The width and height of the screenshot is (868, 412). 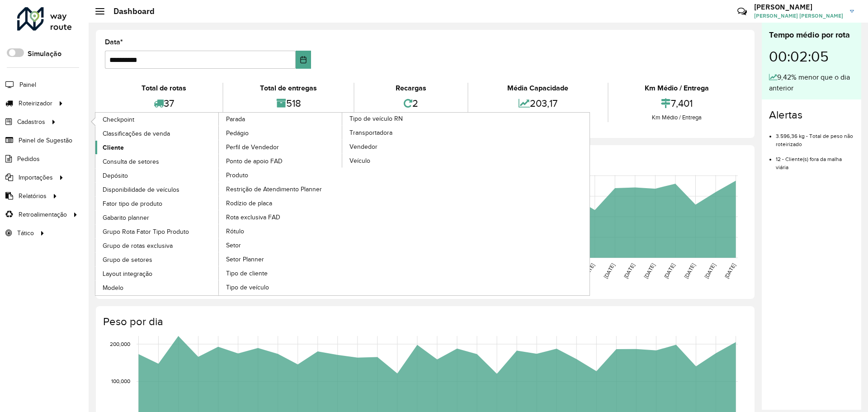 What do you see at coordinates (376, 118) in the screenshot?
I see `span: Tipo de veículo RN` at bounding box center [376, 118].